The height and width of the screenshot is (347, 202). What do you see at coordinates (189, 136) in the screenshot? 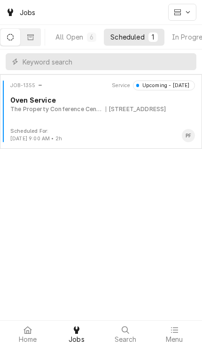
I see `div: PF` at bounding box center [189, 136].